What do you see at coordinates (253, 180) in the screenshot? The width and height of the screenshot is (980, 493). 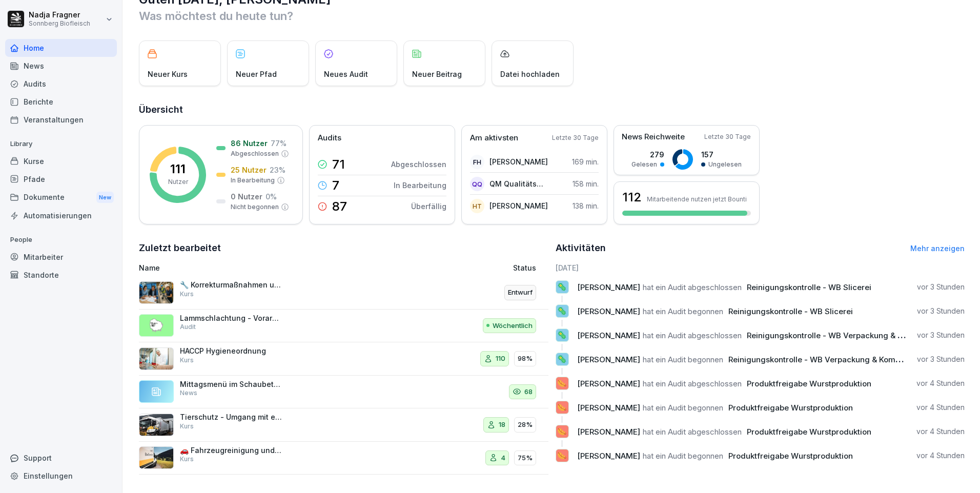 I see `p: In Bearbeitung` at bounding box center [253, 180].